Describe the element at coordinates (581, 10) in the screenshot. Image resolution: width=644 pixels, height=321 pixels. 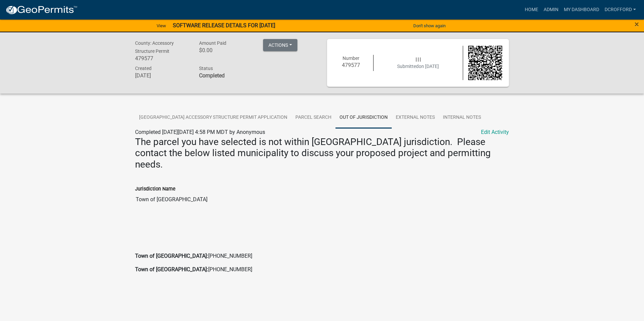
I see `a: My Dashboard` at that location.